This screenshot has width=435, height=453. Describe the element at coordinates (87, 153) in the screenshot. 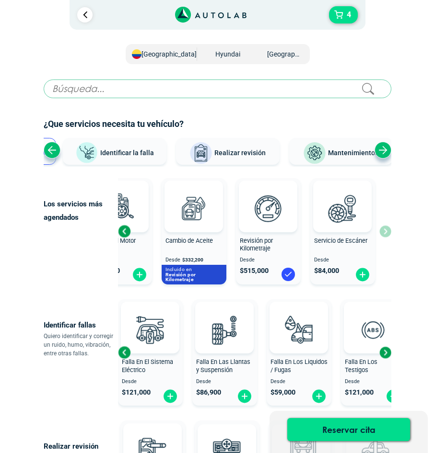

I see `img: Identificar la falla` at that location.